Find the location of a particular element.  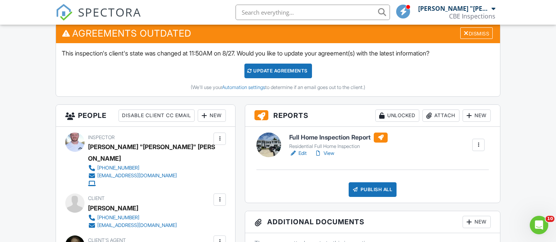

div: Attach is located at coordinates (441, 116).